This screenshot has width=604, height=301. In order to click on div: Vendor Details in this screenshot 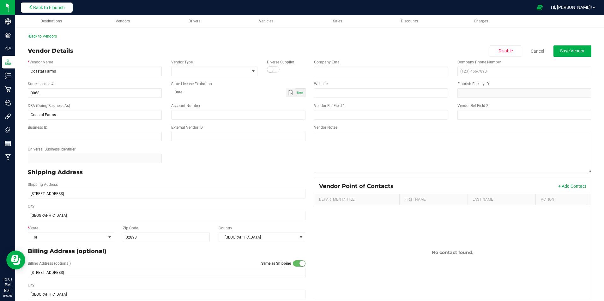, I will do `click(51, 51)`.